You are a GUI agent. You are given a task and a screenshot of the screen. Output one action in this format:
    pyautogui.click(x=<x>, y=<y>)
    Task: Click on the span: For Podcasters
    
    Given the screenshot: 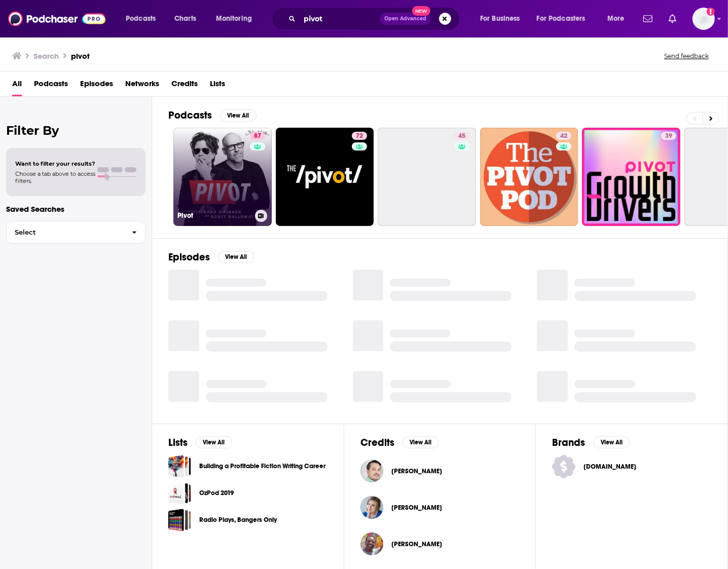 What is the action you would take?
    pyautogui.click(x=561, y=19)
    